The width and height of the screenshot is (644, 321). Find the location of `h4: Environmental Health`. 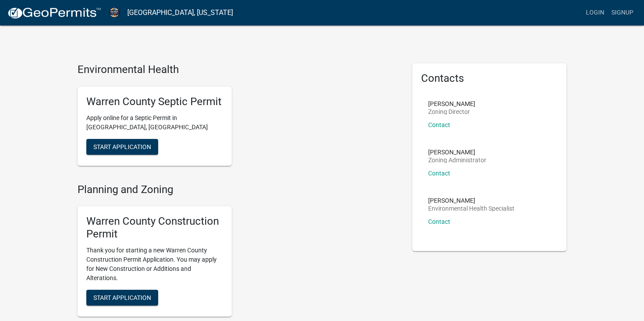

h4: Environmental Health is located at coordinates (238, 69).